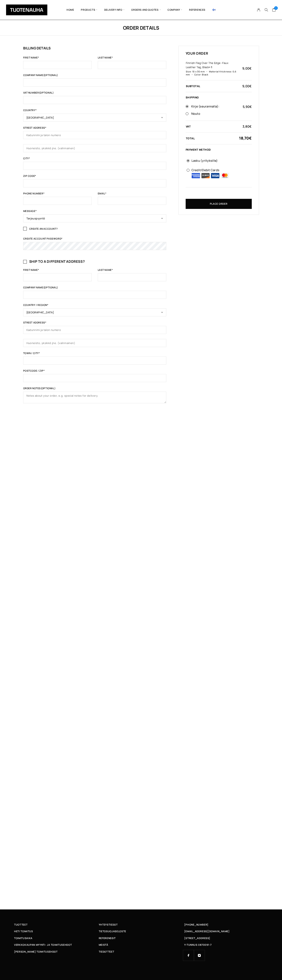  Describe the element at coordinates (212, 126) in the screenshot. I see `th: VAT` at that location.